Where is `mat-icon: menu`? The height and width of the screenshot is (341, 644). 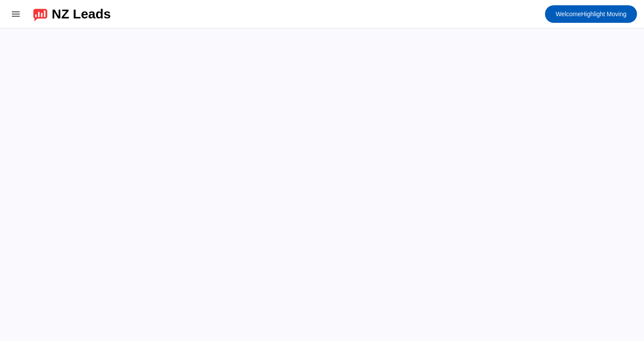
mat-icon: menu is located at coordinates (16, 14).